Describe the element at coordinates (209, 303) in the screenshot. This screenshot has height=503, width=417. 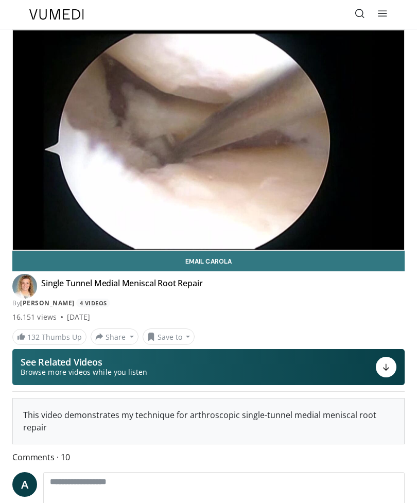
I see `div: By` at that location.